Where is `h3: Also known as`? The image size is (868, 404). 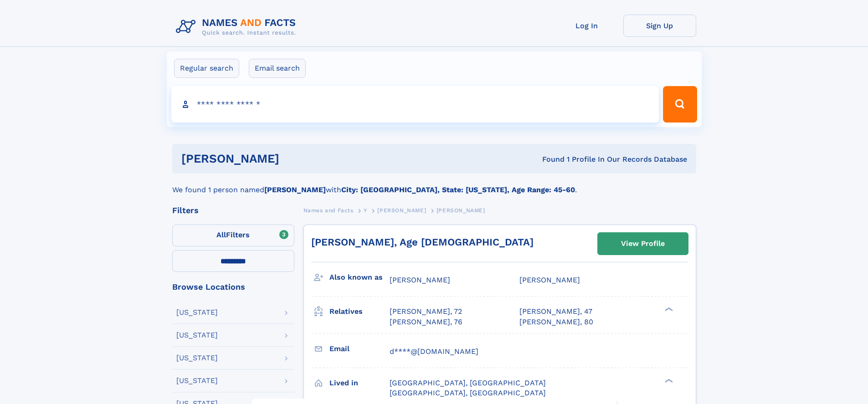 h3: Also known as is located at coordinates (359, 277).